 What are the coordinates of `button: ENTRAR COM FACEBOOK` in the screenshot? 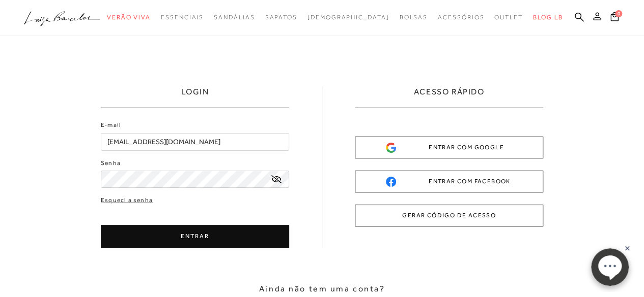 It's located at (449, 181).